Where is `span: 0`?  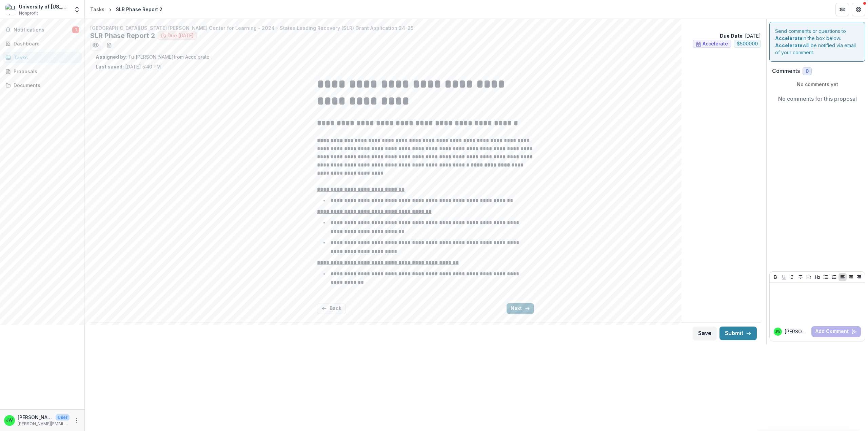 span: 0 is located at coordinates (807, 71).